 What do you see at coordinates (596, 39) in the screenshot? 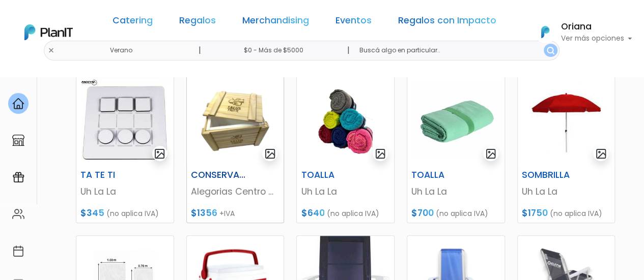
I see `p: Ver más opciones` at bounding box center [596, 39].